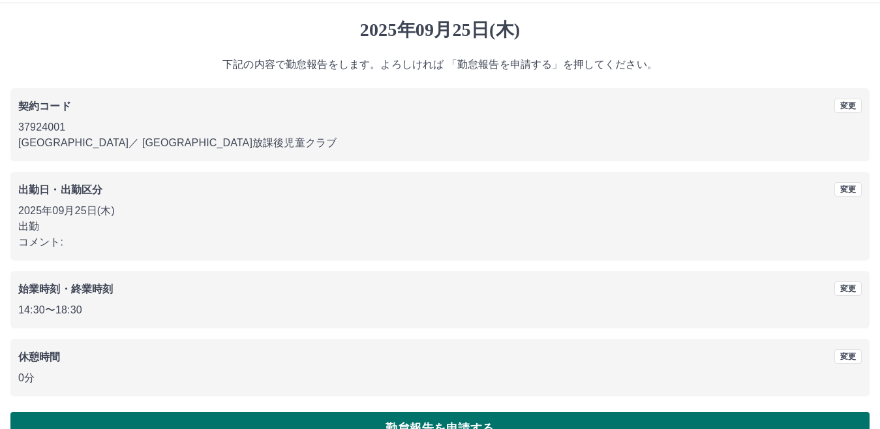 Image resolution: width=880 pixels, height=429 pixels. What do you see at coordinates (440, 127) in the screenshot?
I see `p: 37924001` at bounding box center [440, 127].